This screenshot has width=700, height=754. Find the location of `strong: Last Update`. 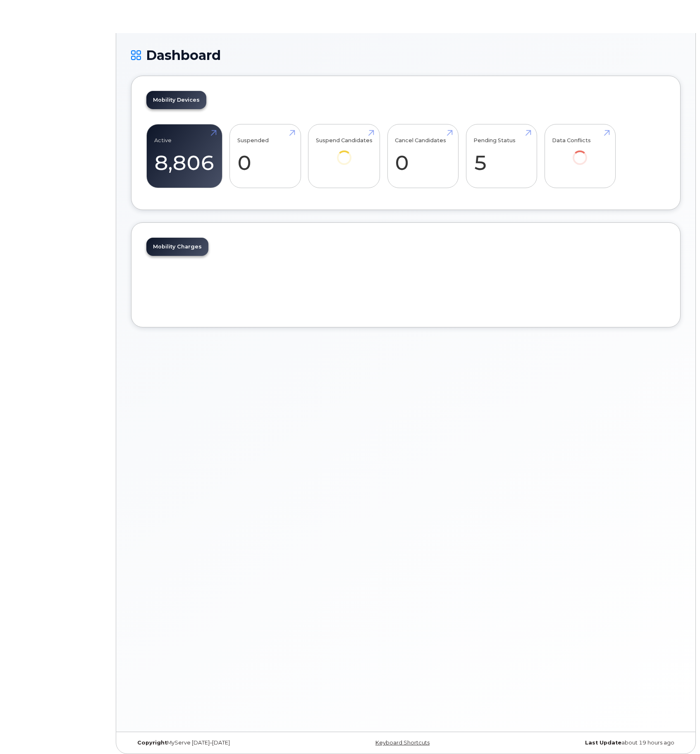

strong: Last Update is located at coordinates (603, 742).